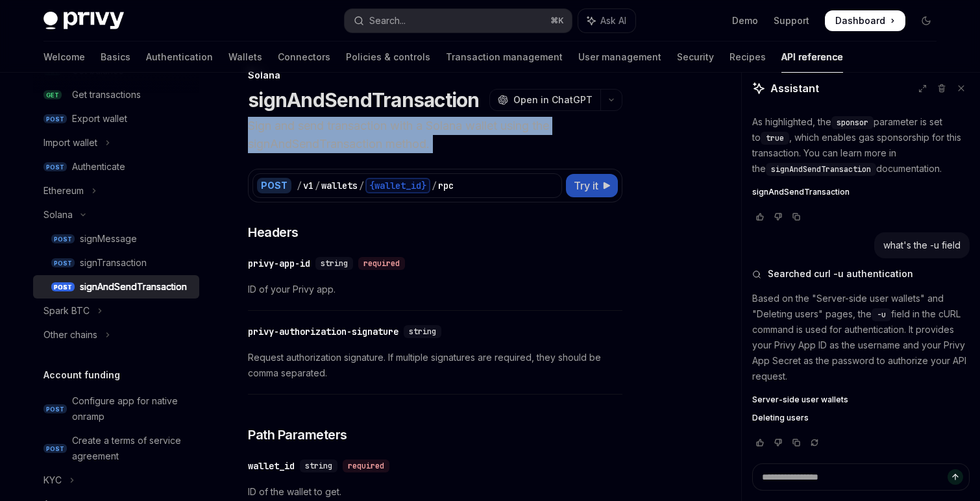 The width and height of the screenshot is (980, 501). I want to click on a: Deleting users, so click(860, 418).